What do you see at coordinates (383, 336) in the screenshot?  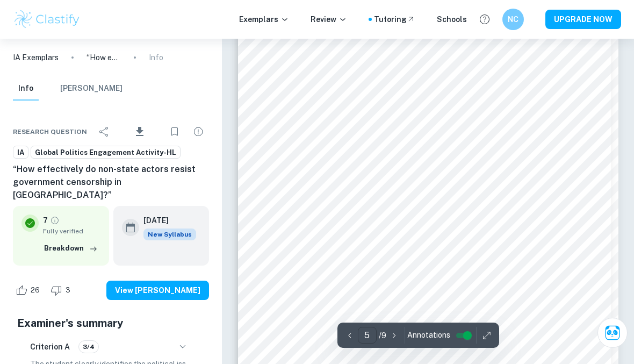 I see `p: / 9` at bounding box center [383, 336].